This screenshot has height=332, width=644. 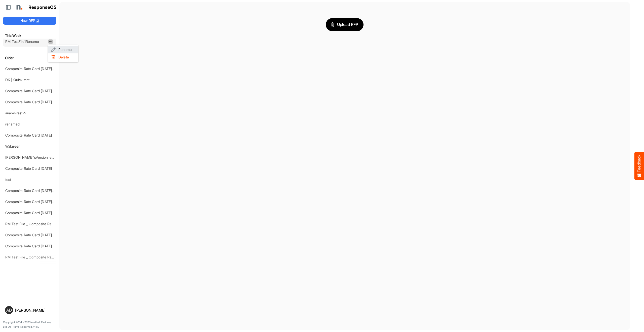 What do you see at coordinates (42, 7) in the screenshot?
I see `h1: ResponseOS` at bounding box center [42, 7].